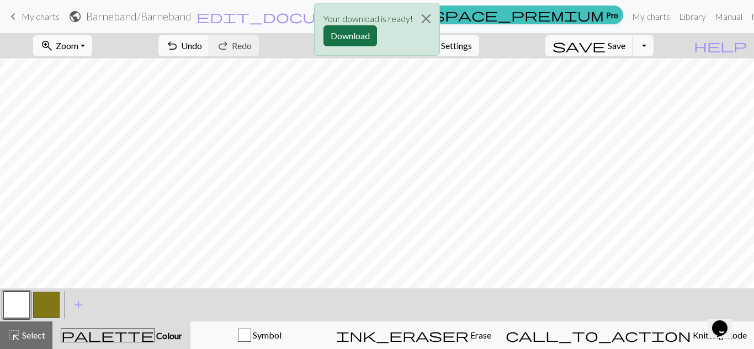 This screenshot has height=349, width=754. What do you see at coordinates (78, 305) in the screenshot?
I see `span: add` at bounding box center [78, 305].